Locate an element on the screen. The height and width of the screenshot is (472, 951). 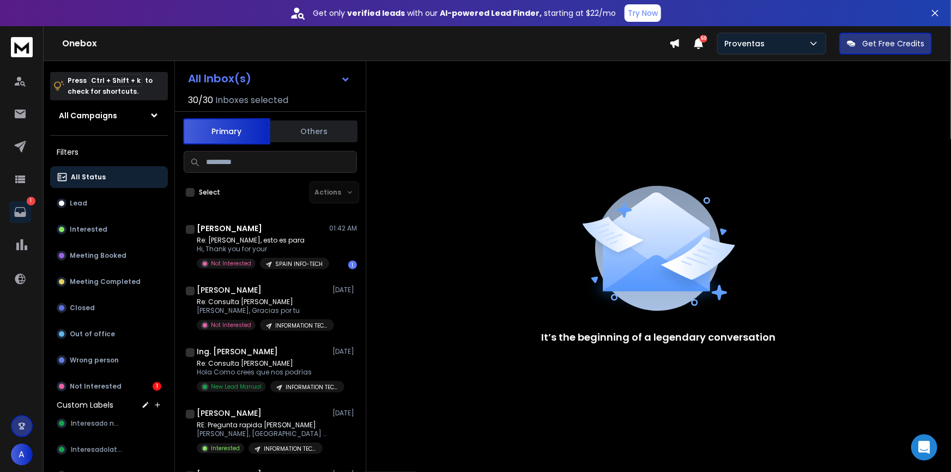
p: Wrong person is located at coordinates (94, 360).